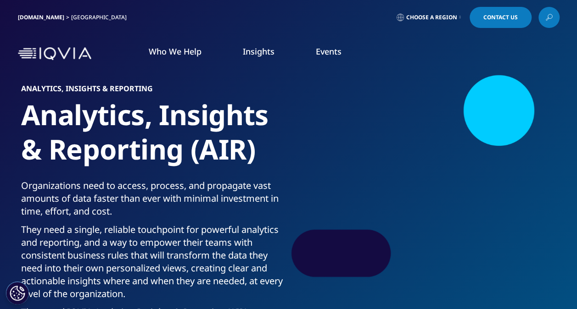 Image resolution: width=577 pixels, height=309 pixels. I want to click on nav: Primary, so click(327, 54).